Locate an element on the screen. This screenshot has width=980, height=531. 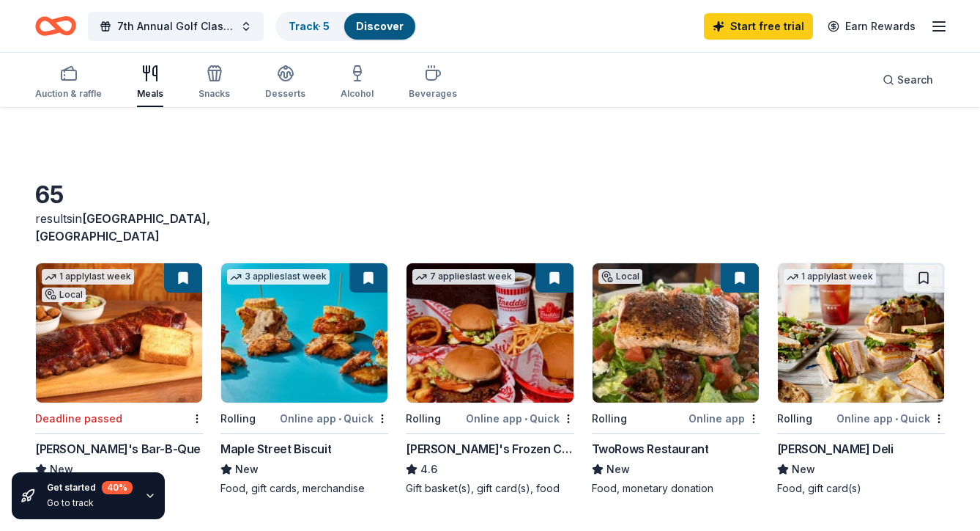
div: Food, monetary donation is located at coordinates (676, 489).